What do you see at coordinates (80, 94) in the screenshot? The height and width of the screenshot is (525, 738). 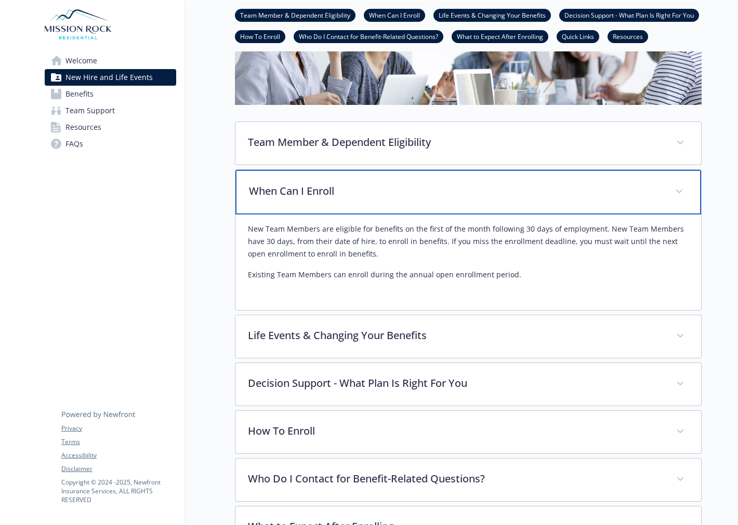 I see `span: Benefits` at bounding box center [80, 94].